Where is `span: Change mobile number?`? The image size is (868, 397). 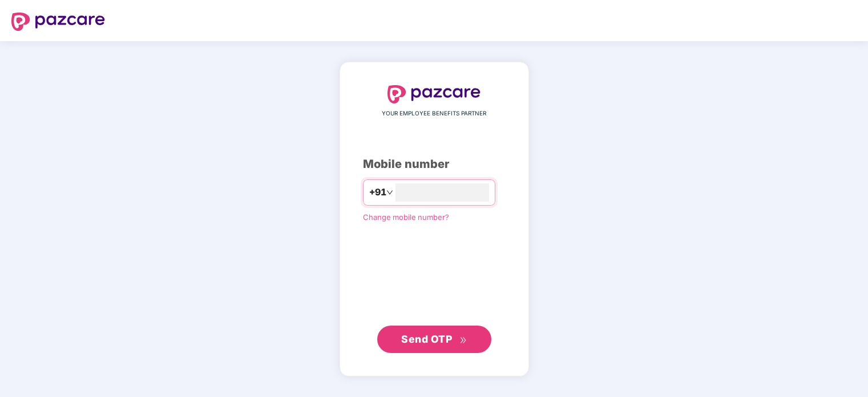
span: Change mobile number? is located at coordinates (406, 217).